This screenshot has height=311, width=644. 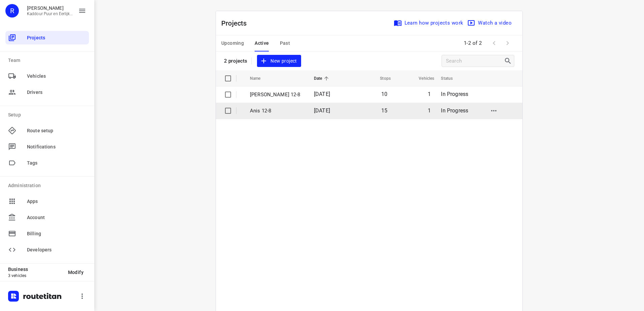 What do you see at coordinates (260, 79) in the screenshot?
I see `span: Name` at bounding box center [260, 79].